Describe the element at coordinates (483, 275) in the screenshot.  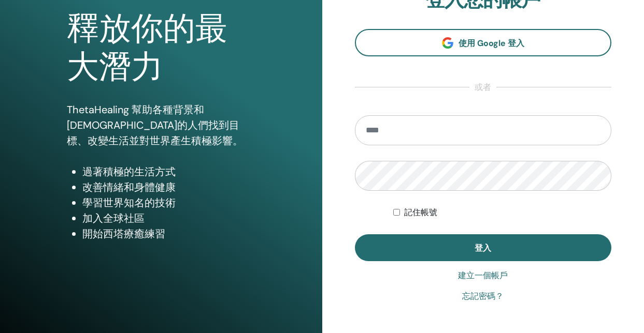
I see `font: 建立一個帳戶` at that location.